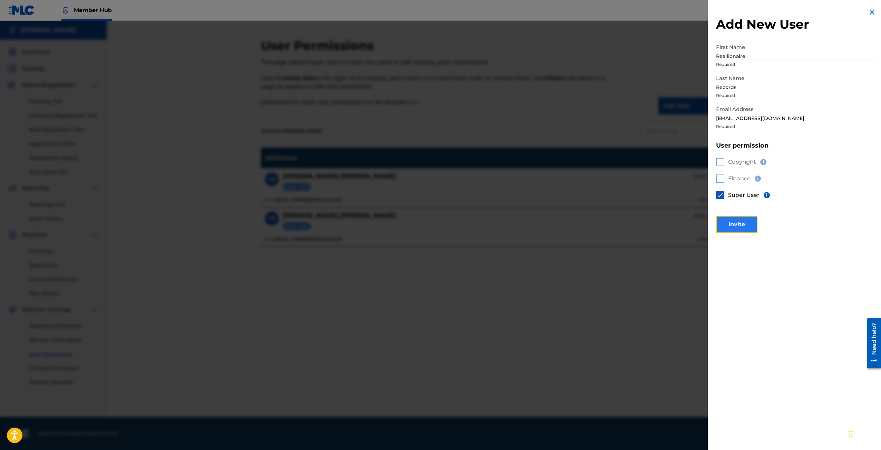  Describe the element at coordinates (851, 435) in the screenshot. I see `div: Drag` at that location.